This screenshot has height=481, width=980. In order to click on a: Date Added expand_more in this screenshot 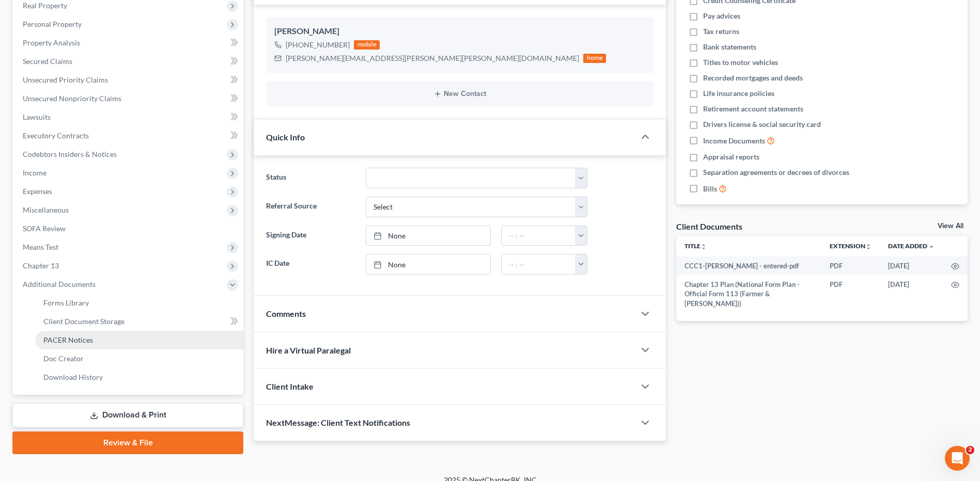, I will do `click(911, 246)`.